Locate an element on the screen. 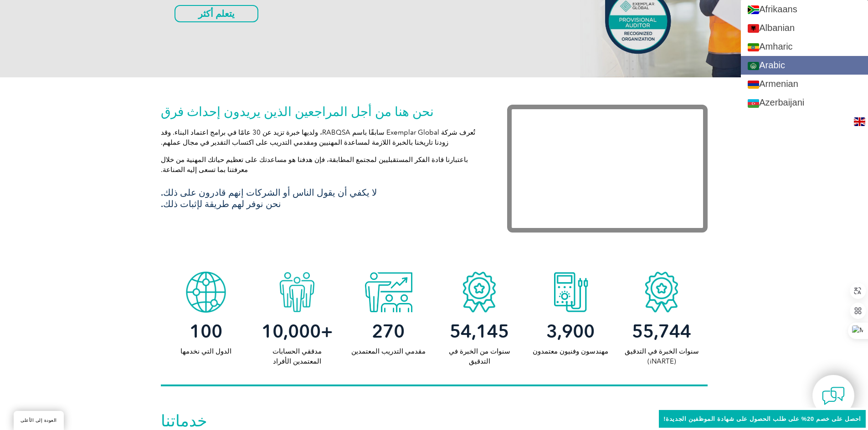 The image size is (868, 430). font: 10,000 is located at coordinates (291, 332).